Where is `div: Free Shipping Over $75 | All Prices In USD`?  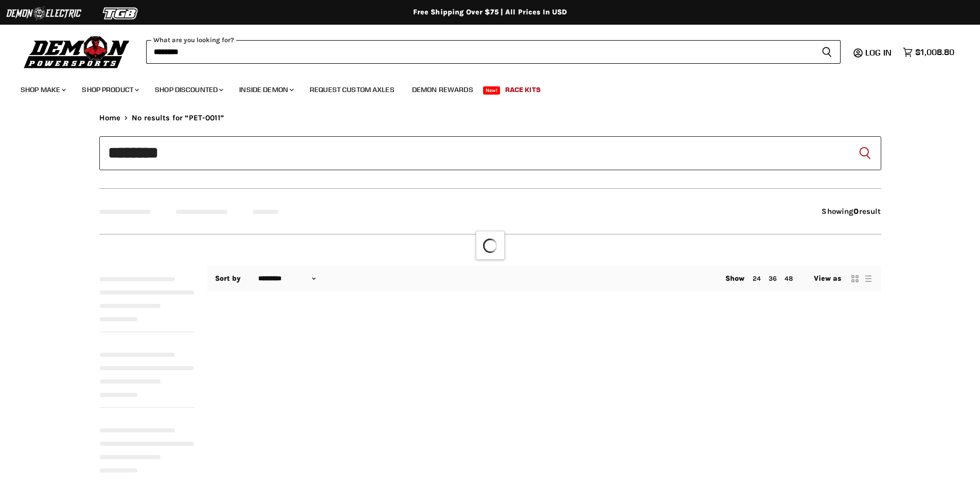 div: Free Shipping Over $75 | All Prices In USD is located at coordinates (490, 13).